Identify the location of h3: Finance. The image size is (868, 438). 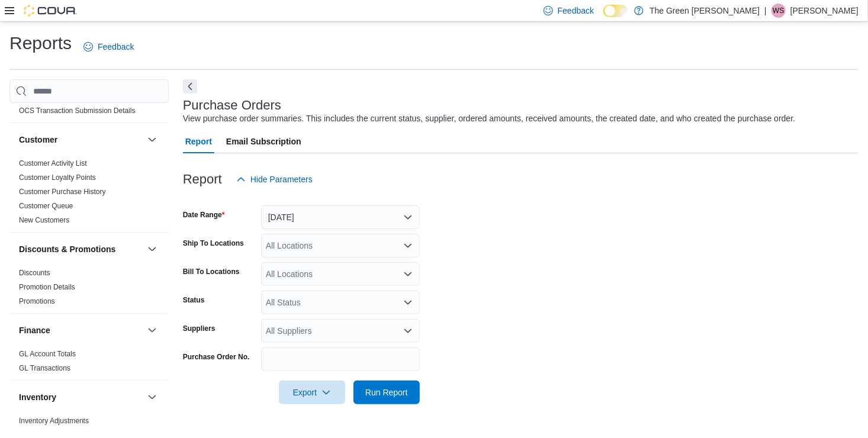
(35, 330).